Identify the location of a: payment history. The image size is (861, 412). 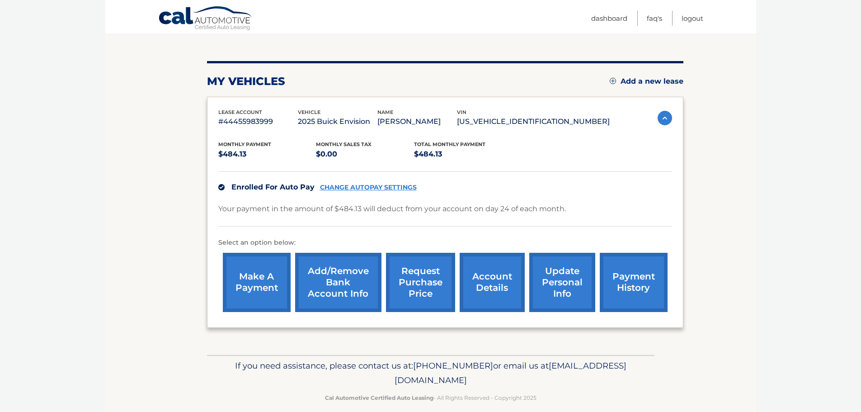
(633, 282).